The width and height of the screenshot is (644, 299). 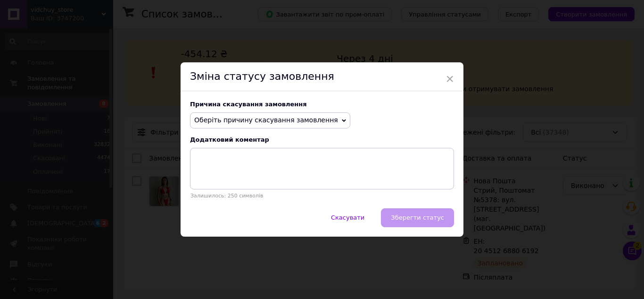 What do you see at coordinates (347, 217) in the screenshot?
I see `span: Скасувати` at bounding box center [347, 217].